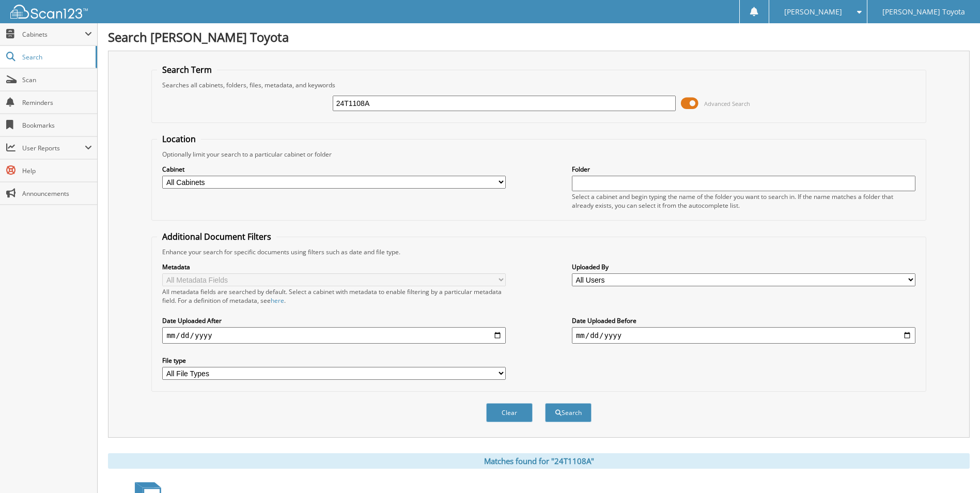  Describe the element at coordinates (744, 169) in the screenshot. I see `label: Folder` at that location.